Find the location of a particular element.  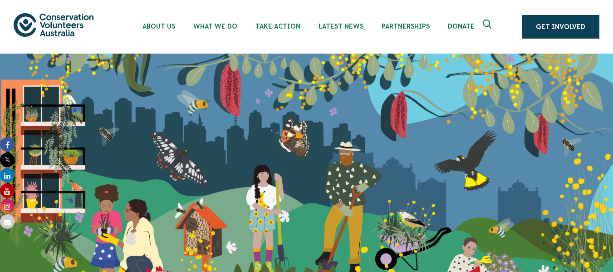

a: Get Involved is located at coordinates (560, 27).